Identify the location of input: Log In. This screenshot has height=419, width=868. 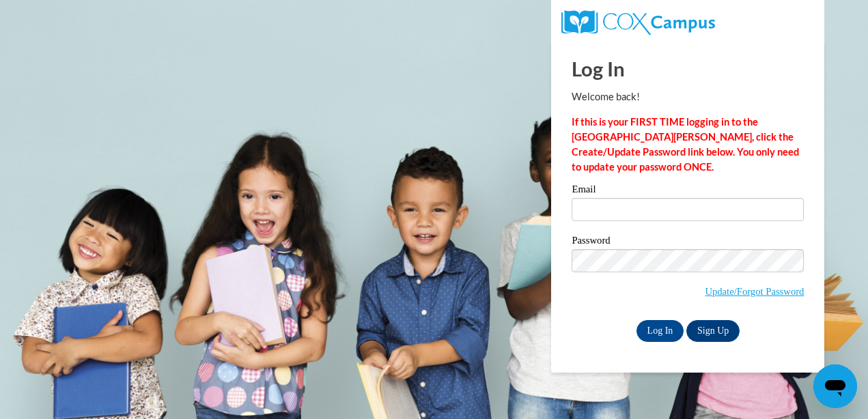
(660, 331).